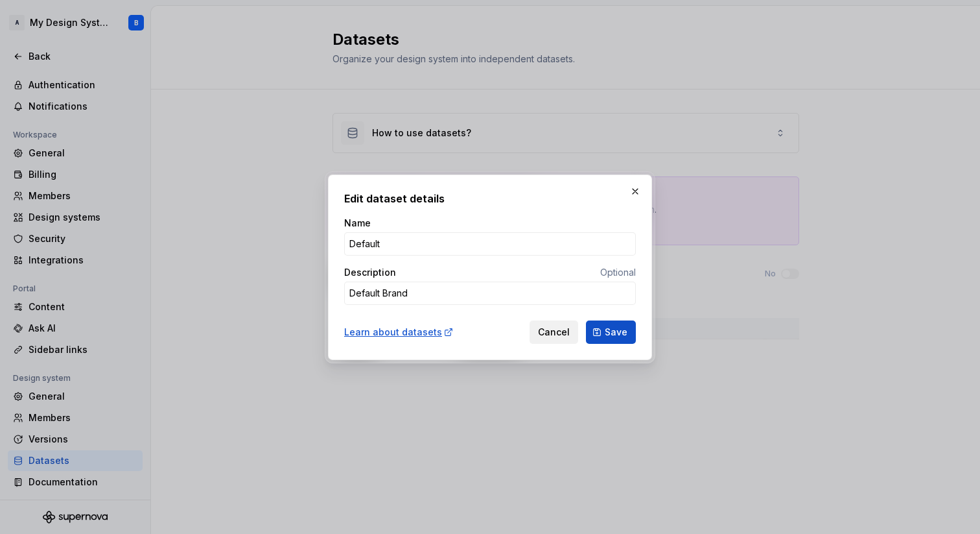  What do you see at coordinates (399, 332) in the screenshot?
I see `a: Learn about datasets` at bounding box center [399, 332].